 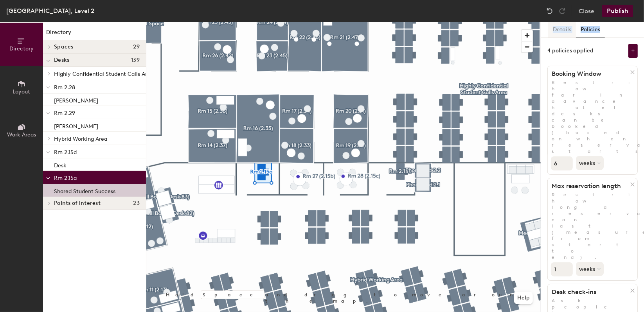 I want to click on span: 23, so click(x=136, y=203).